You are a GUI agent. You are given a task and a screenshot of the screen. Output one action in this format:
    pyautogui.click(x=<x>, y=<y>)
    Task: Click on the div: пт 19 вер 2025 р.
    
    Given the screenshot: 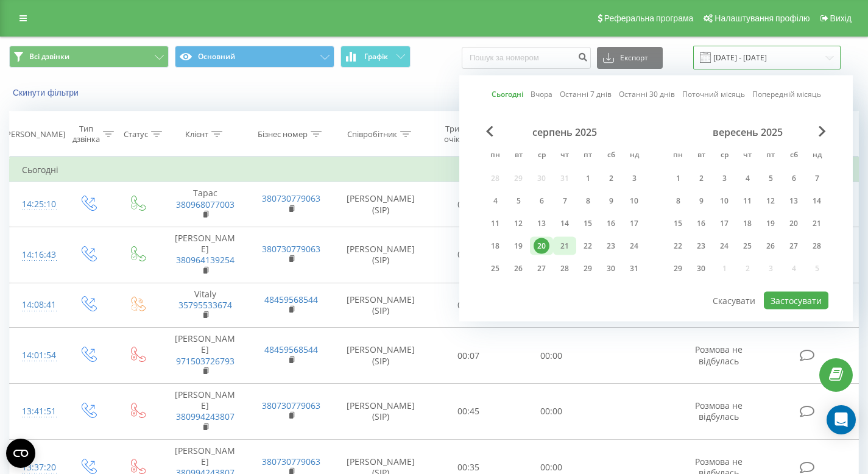 What is the action you would take?
    pyautogui.click(x=770, y=223)
    